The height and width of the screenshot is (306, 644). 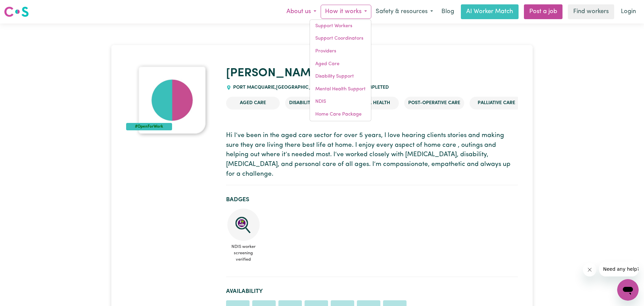 I want to click on a: NDIS, so click(x=341, y=102).